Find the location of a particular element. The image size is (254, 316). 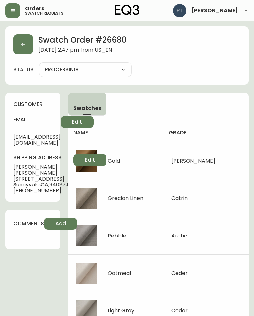

span: Sunnyvale , CA , 94087 , US is located at coordinates (43, 185).